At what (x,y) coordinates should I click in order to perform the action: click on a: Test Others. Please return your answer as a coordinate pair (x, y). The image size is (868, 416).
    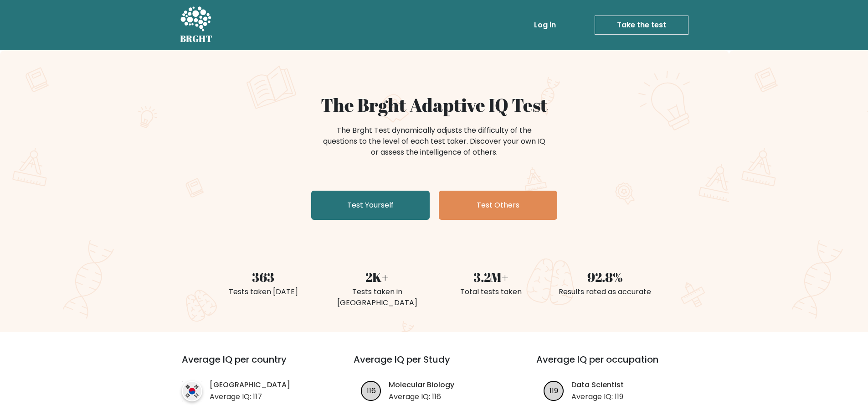
    Looking at the image, I should click on (498, 205).